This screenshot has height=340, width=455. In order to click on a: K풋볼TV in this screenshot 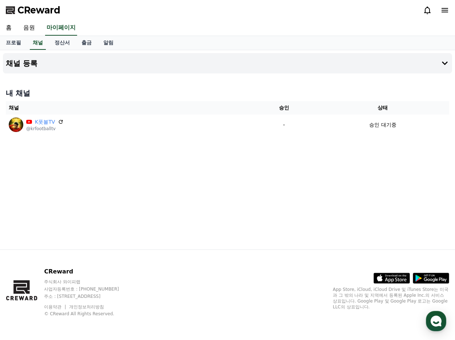, I will do `click(45, 122)`.